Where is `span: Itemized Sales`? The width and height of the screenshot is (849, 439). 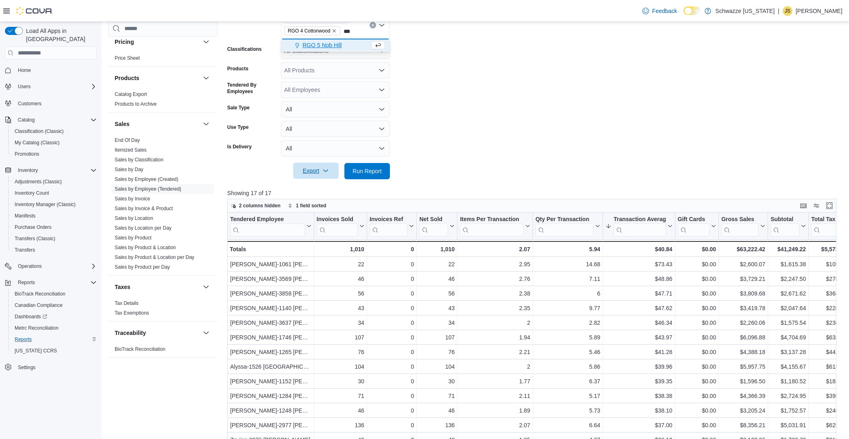 span: Itemized Sales is located at coordinates (130, 150).